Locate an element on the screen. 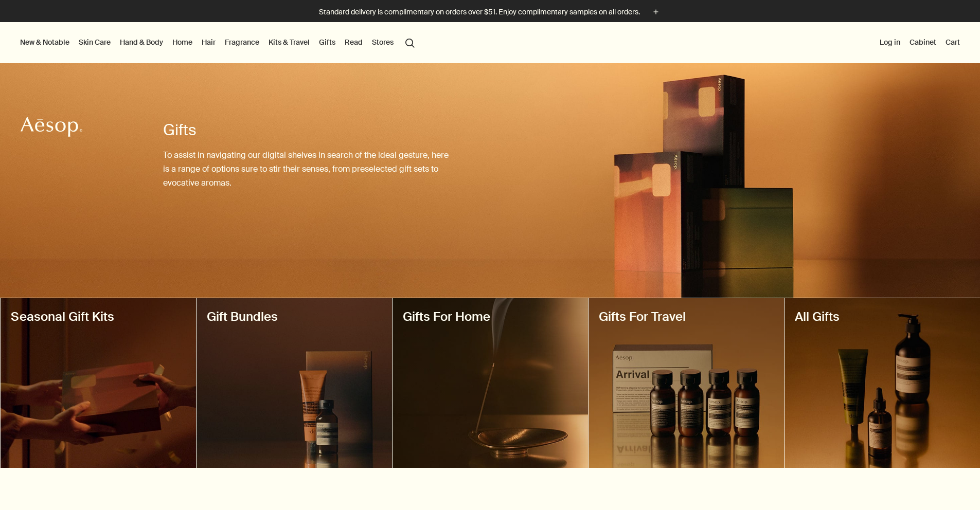  button: Log in is located at coordinates (890, 42).